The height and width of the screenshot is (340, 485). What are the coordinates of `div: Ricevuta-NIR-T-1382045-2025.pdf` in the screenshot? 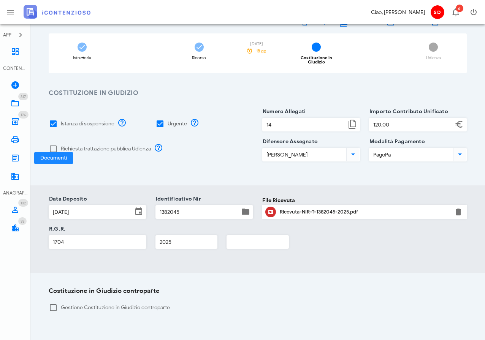 It's located at (364, 212).